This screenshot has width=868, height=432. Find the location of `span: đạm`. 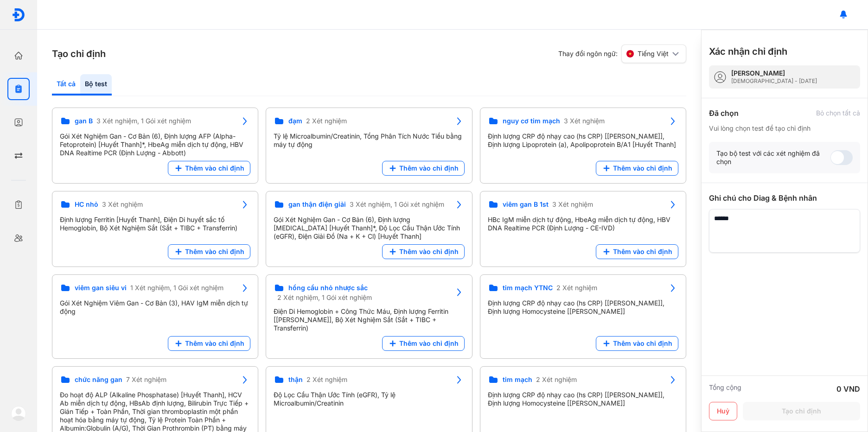

span: đạm is located at coordinates (295, 121).